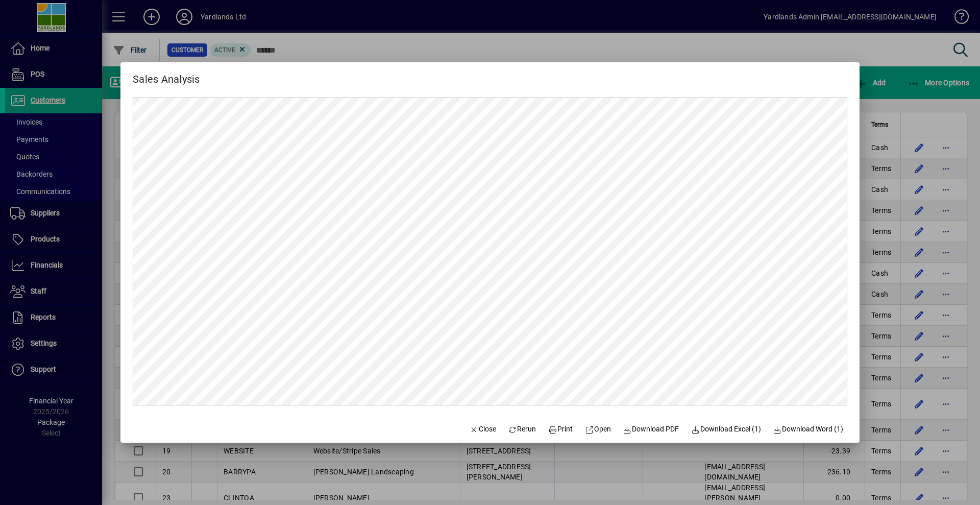 Image resolution: width=980 pixels, height=505 pixels. What do you see at coordinates (598, 429) in the screenshot?
I see `a: Open` at bounding box center [598, 429].